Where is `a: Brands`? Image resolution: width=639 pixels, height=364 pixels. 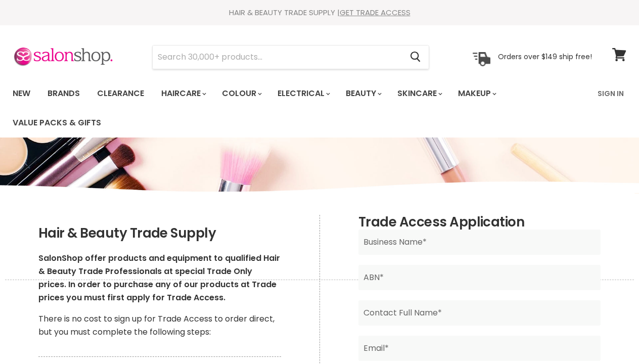
a: Brands is located at coordinates (63, 94).